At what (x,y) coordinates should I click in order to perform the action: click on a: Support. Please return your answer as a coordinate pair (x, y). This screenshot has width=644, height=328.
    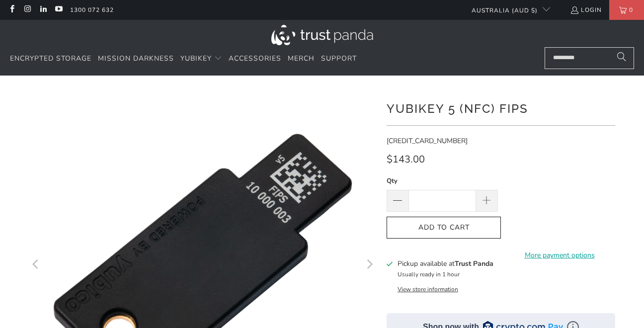
    Looking at the image, I should click on (339, 59).